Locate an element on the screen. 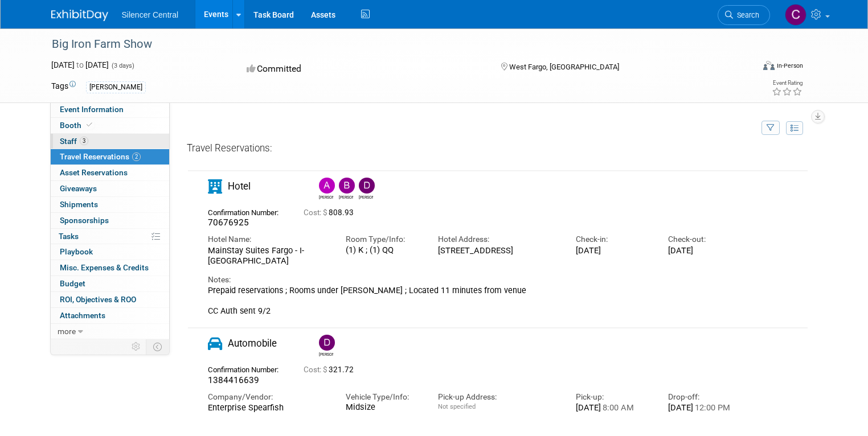  span: 70676925 is located at coordinates (229, 222).